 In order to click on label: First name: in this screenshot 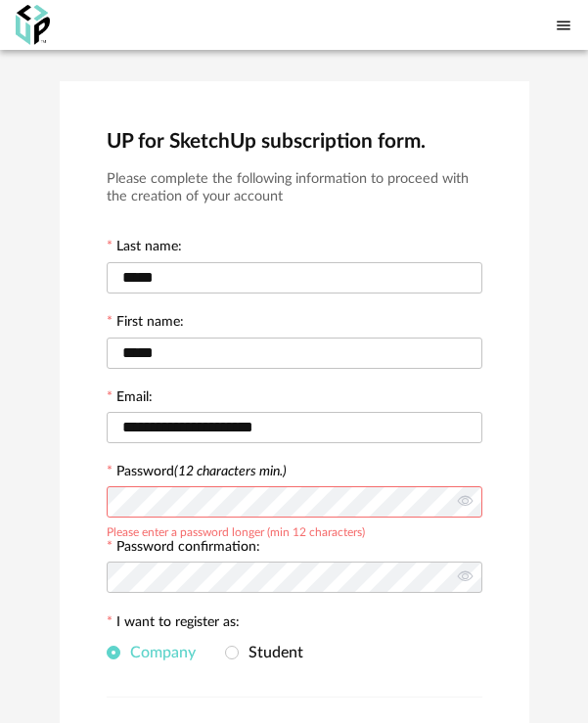, I will do `click(145, 324)`.